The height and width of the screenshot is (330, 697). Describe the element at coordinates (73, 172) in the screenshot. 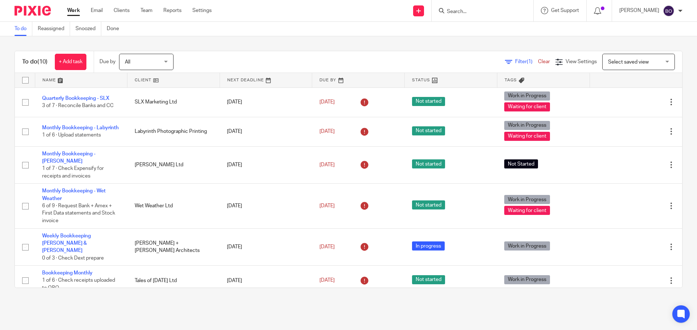

I see `span: 1 of 7 · Check Expensify for receipts and invoices` at that location.